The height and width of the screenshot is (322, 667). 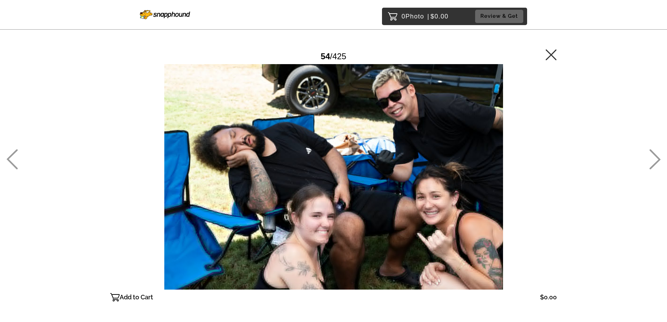 I want to click on span: 425, so click(x=340, y=56).